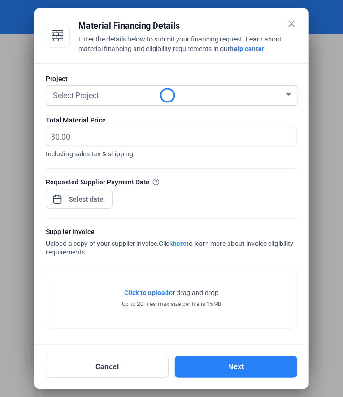 The image size is (343, 397). What do you see at coordinates (187, 26) in the screenshot?
I see `div: Material Financing Details` at bounding box center [187, 26].